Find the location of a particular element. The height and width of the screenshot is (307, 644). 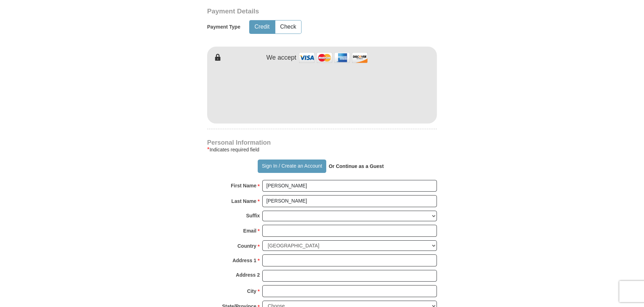

strong: Last Name is located at coordinates (244, 201).